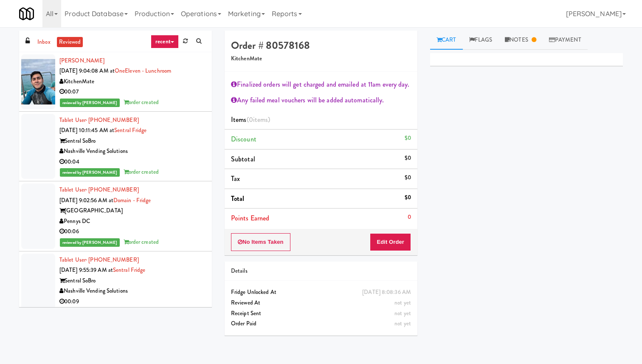  I want to click on div: 0, so click(409, 217).